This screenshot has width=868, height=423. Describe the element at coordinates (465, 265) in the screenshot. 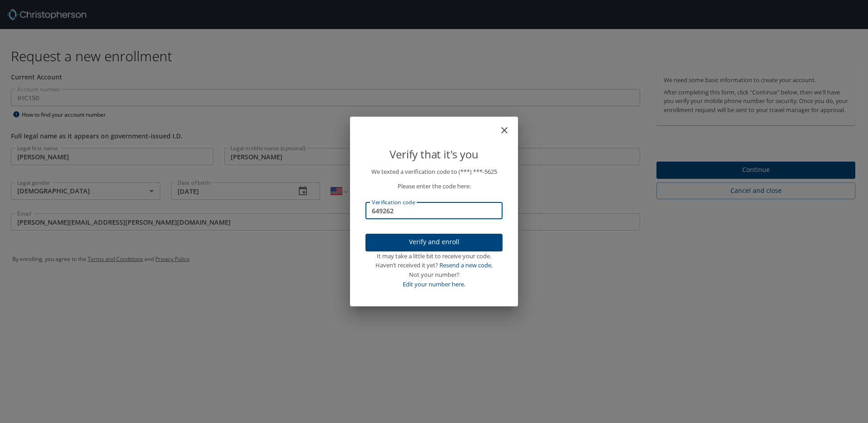

I see `a: Resend a new code.` at that location.